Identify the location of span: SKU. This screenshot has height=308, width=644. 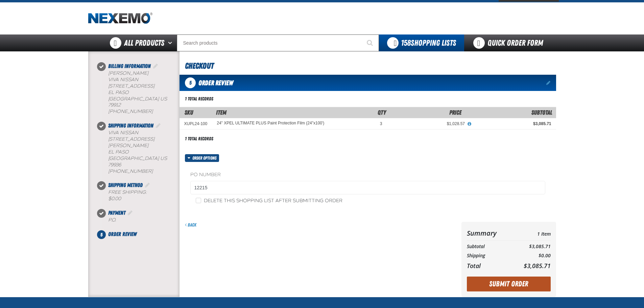
(189, 112).